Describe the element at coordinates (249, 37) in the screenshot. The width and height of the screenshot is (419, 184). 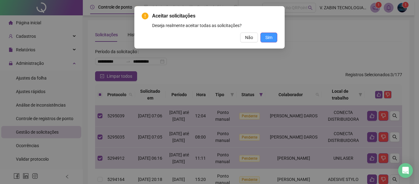
I see `span: Não` at that location.